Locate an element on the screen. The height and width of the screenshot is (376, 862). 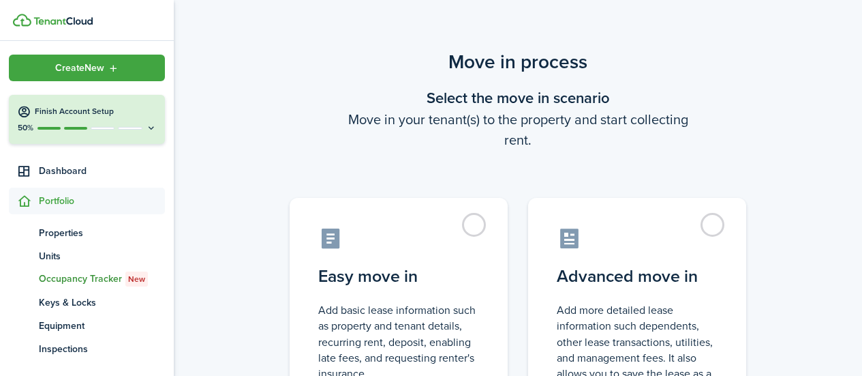
a: Units is located at coordinates (87, 256).